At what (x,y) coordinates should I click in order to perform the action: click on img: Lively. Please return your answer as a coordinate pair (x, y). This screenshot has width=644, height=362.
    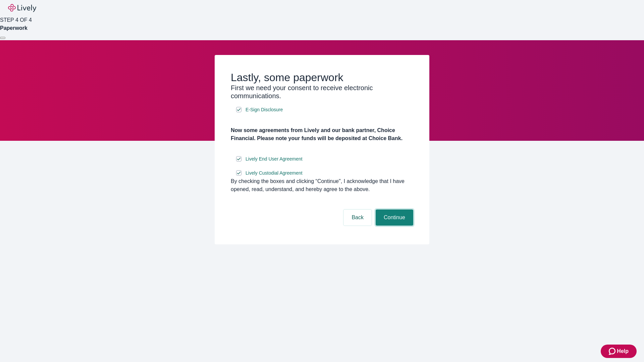
    Looking at the image, I should click on (22, 8).